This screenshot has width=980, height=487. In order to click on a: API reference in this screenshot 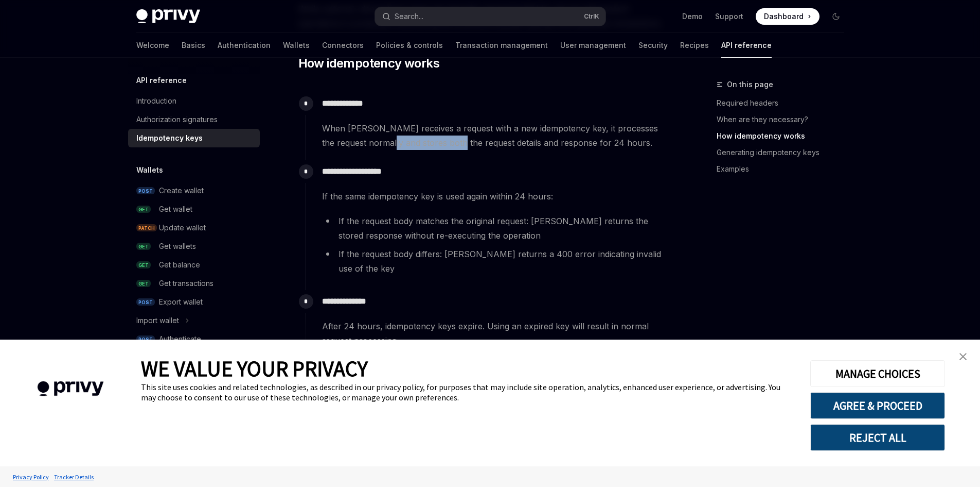, I will do `click(746, 46)`.